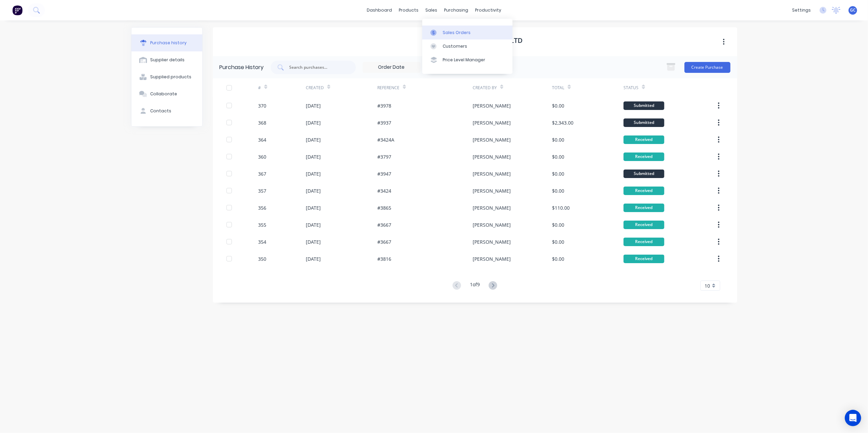 The width and height of the screenshot is (868, 433). I want to click on button: Collaborate, so click(167, 94).